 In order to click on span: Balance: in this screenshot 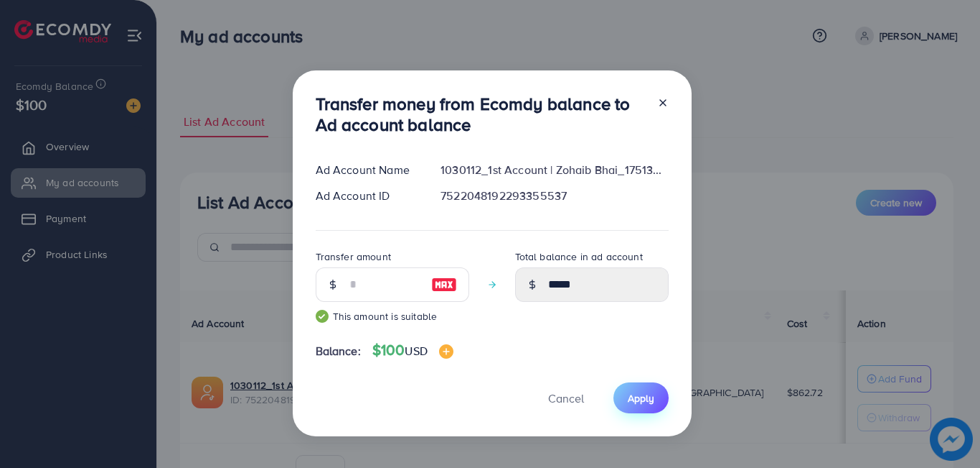, I will do `click(338, 350)`.